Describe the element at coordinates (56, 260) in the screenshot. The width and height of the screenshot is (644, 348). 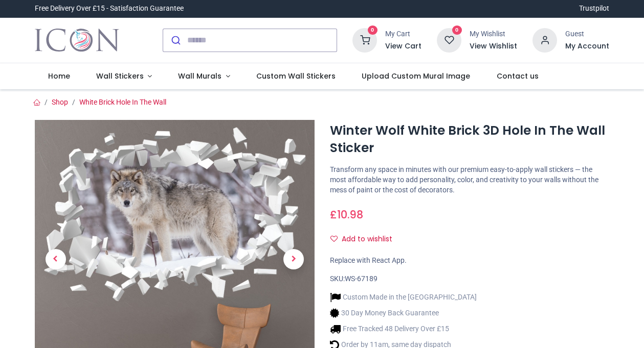
I see `span: Previous` at that location.